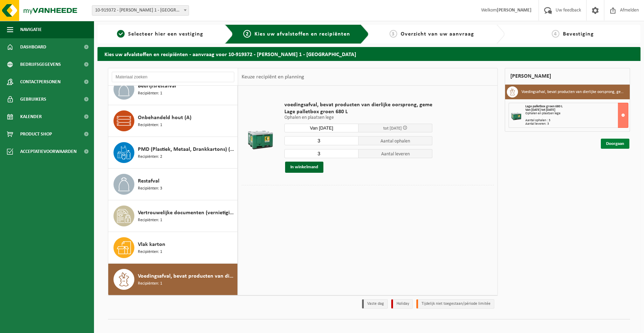 The image size is (644, 333). What do you see at coordinates (358, 118) in the screenshot?
I see `p: Ophalen en plaatsen lege` at bounding box center [358, 118].